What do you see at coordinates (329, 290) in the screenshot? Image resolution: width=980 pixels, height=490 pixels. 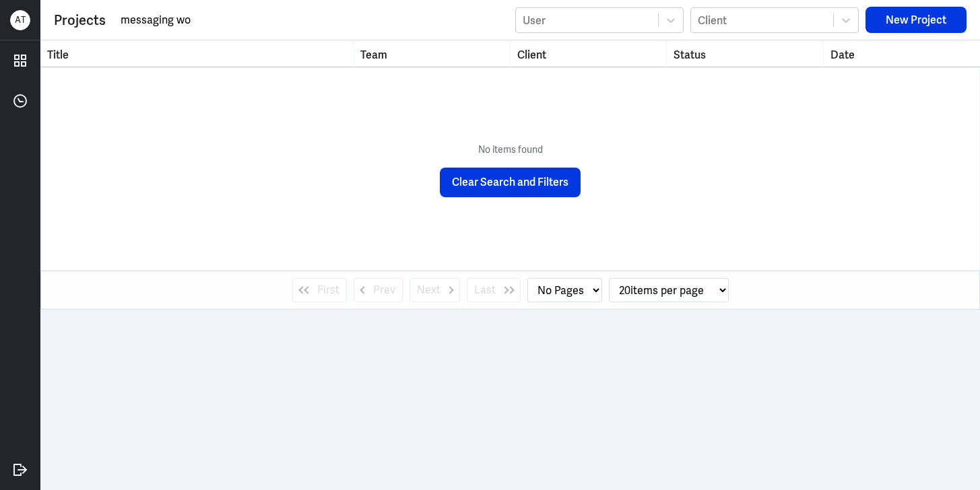 I see `span: First` at bounding box center [329, 290].